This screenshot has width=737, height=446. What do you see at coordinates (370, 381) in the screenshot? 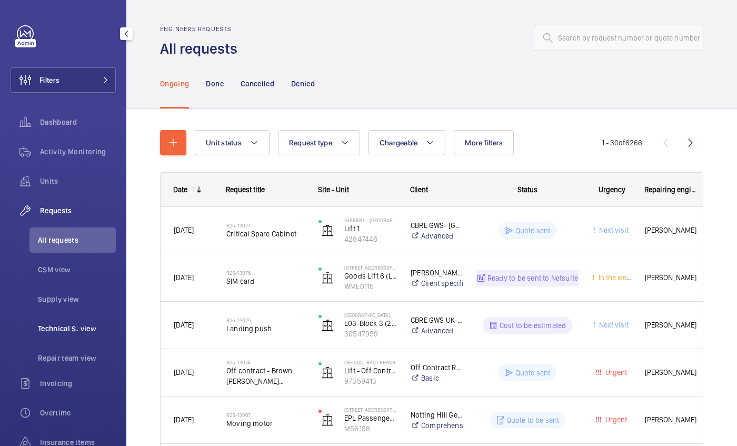
I see `p: 97359413` at bounding box center [370, 381].